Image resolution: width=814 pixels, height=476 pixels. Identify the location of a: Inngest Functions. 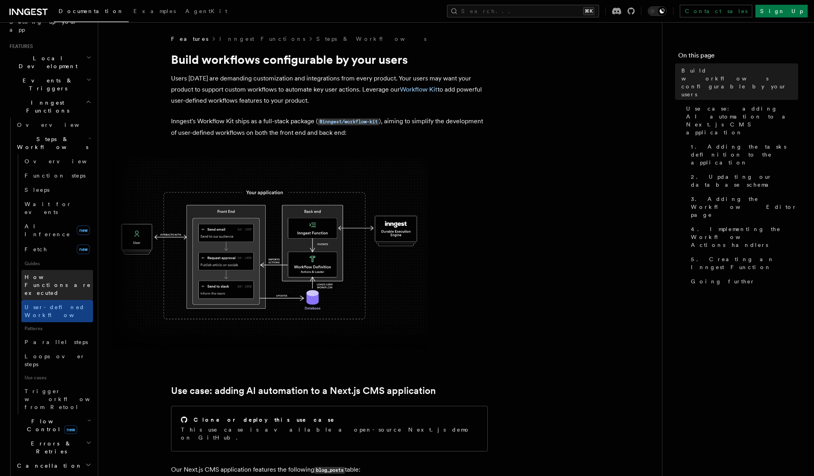
(262, 39).